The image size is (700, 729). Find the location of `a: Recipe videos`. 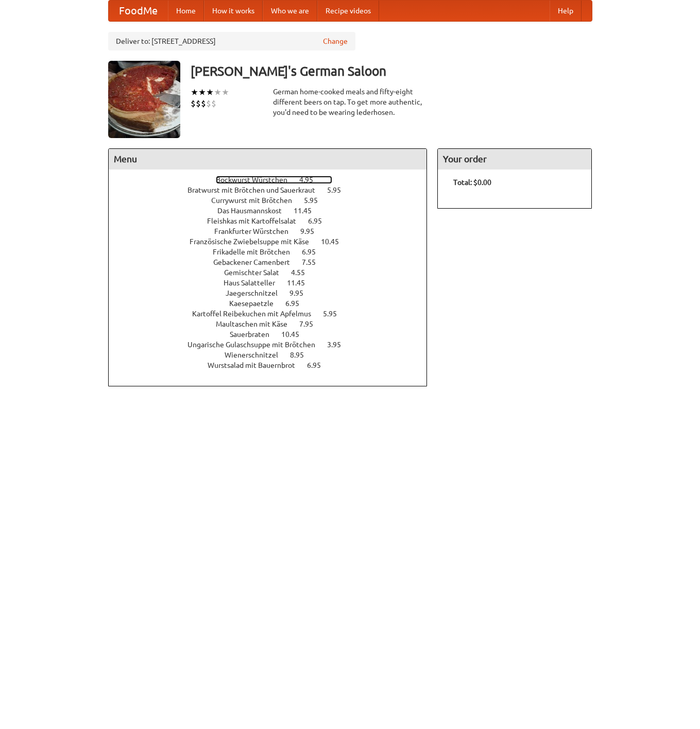

a: Recipe videos is located at coordinates (348, 11).